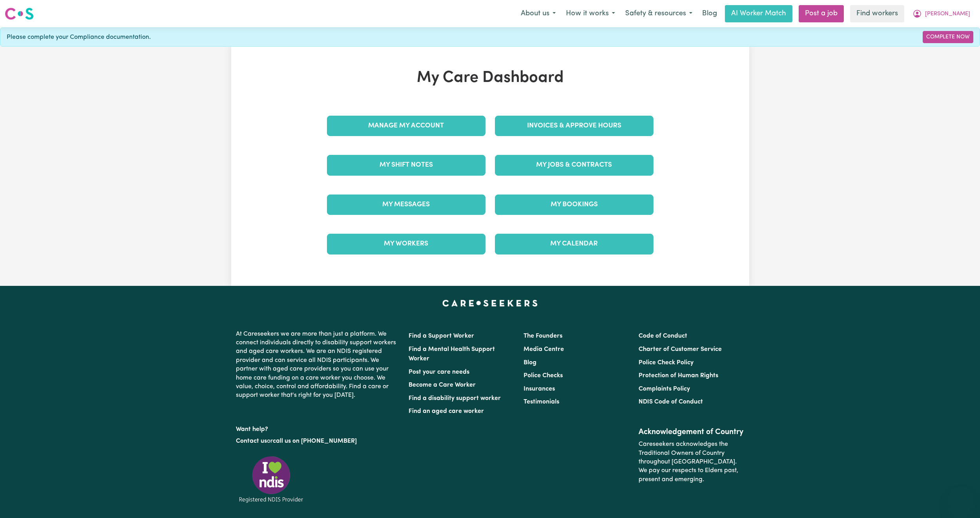  What do you see at coordinates (758, 14) in the screenshot?
I see `a: AI Worker Match` at bounding box center [758, 14].